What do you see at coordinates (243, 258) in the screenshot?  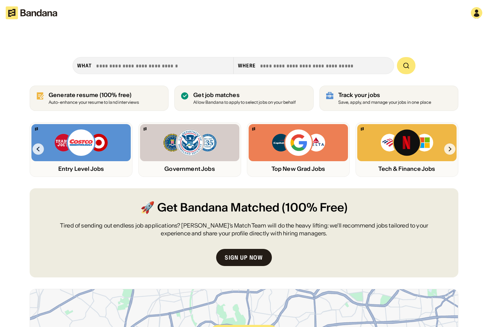 I see `div: Sign up now` at bounding box center [243, 258].